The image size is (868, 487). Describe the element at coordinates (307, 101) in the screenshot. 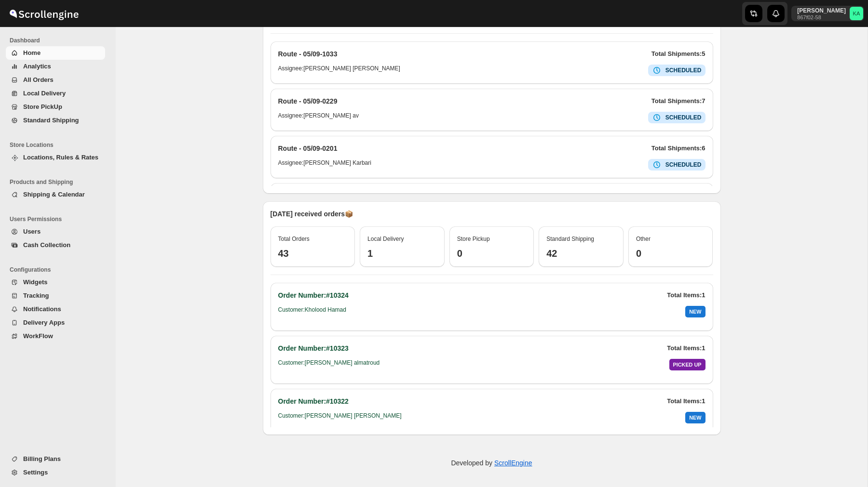

I see `h2: Route - 05/09-0229` at that location.